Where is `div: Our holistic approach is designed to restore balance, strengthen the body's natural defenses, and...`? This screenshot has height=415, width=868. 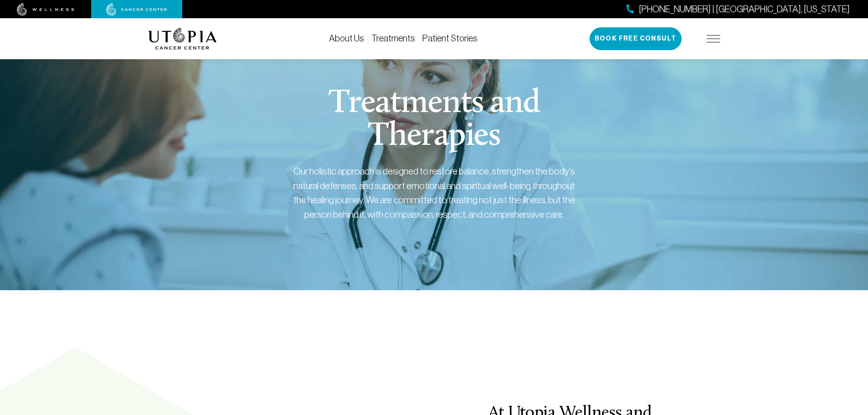
div: Our holistic approach is designed to restore balance, strengthen the body's natural defenses, and... is located at coordinates (434, 193).